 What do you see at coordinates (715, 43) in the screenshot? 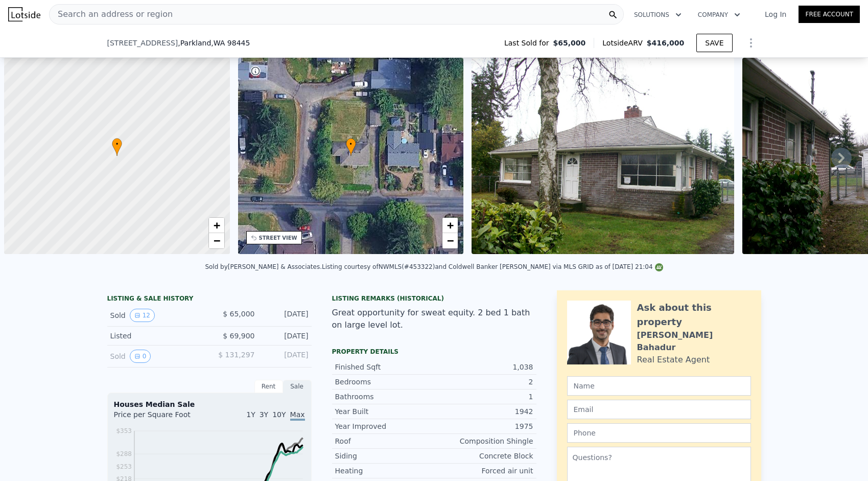
I see `button: SAVE` at bounding box center [715, 43].